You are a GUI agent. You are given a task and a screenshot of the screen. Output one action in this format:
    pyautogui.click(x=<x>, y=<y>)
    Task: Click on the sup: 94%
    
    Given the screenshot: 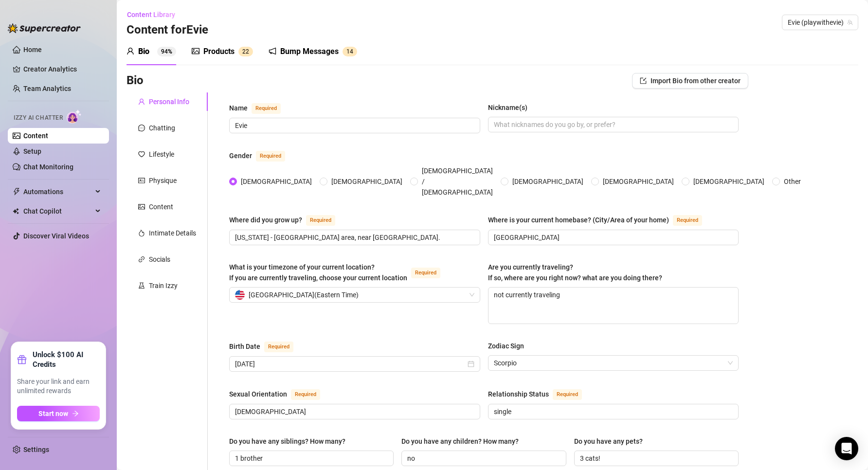 What is the action you would take?
    pyautogui.click(x=166, y=51)
    